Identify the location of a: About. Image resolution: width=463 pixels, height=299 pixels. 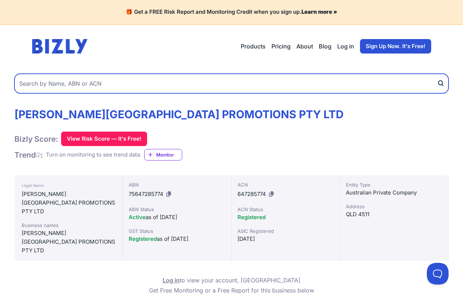
(305, 46).